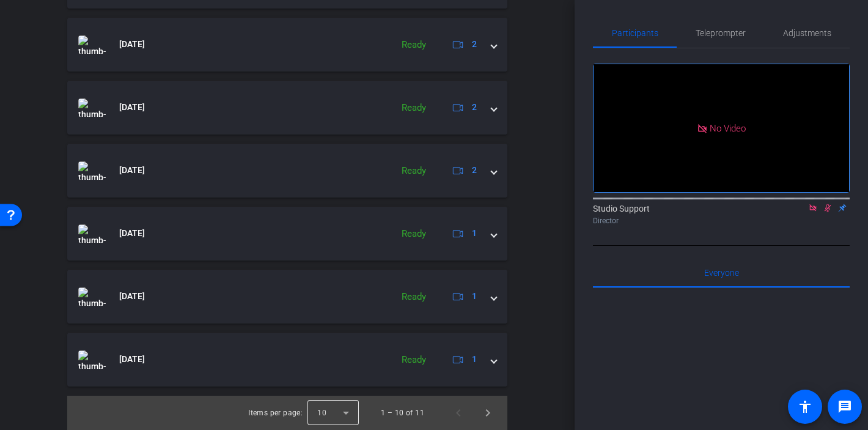  I want to click on span: Teleprompter, so click(720, 33).